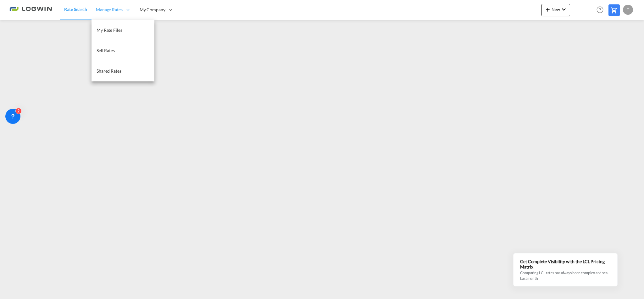 The width and height of the screenshot is (644, 299). I want to click on a: Sell Rates, so click(123, 50).